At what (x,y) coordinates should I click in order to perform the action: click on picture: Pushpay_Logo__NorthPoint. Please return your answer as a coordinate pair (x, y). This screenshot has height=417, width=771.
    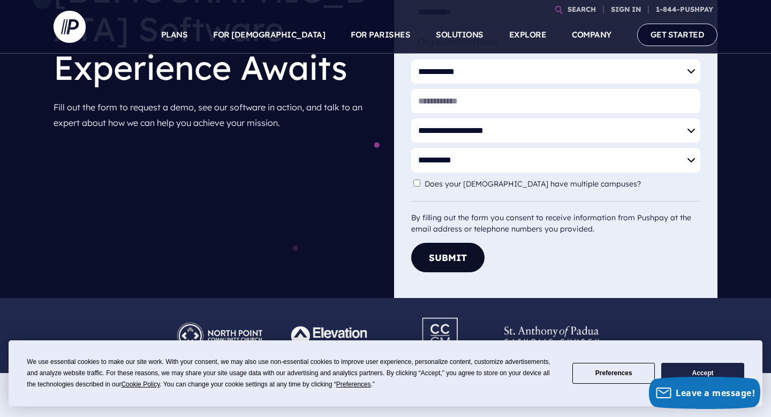
    Looking at the image, I should click on (220, 321).